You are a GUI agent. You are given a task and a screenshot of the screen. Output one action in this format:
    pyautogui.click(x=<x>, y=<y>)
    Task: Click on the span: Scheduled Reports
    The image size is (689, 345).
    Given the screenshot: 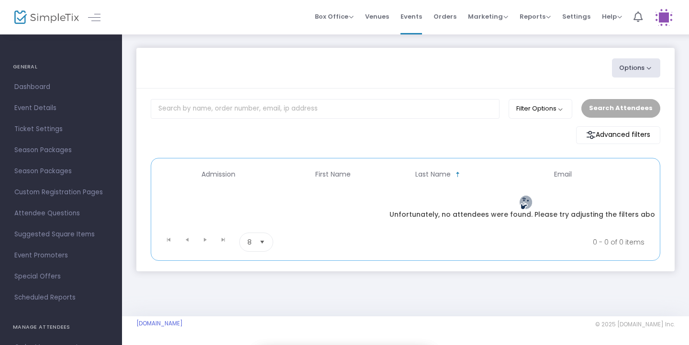 What is the action you would take?
    pyautogui.click(x=61, y=298)
    